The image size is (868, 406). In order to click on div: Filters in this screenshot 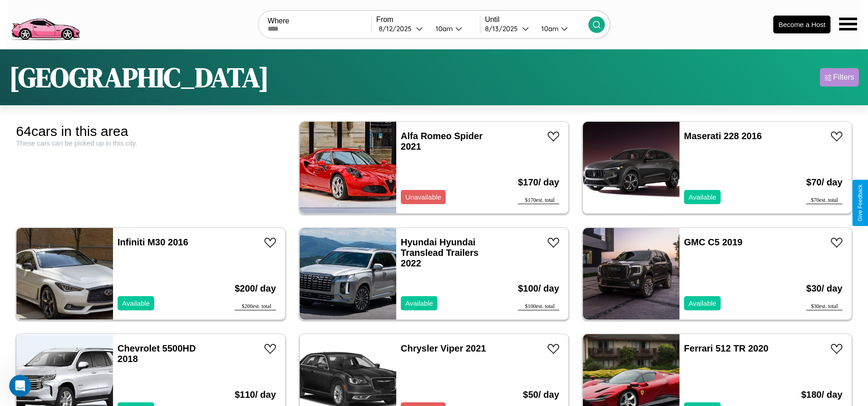, I will do `click(844, 77)`.